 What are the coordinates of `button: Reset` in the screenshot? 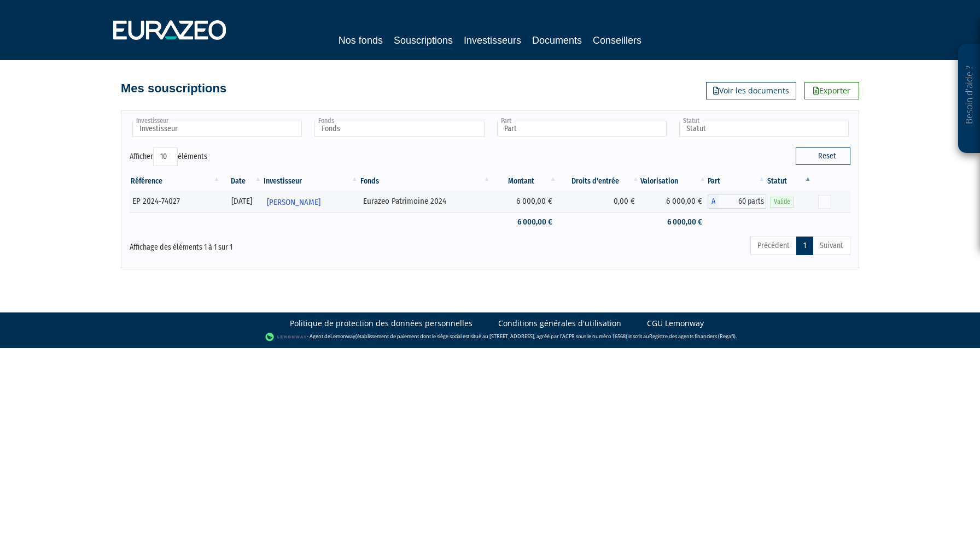 It's located at (823, 156).